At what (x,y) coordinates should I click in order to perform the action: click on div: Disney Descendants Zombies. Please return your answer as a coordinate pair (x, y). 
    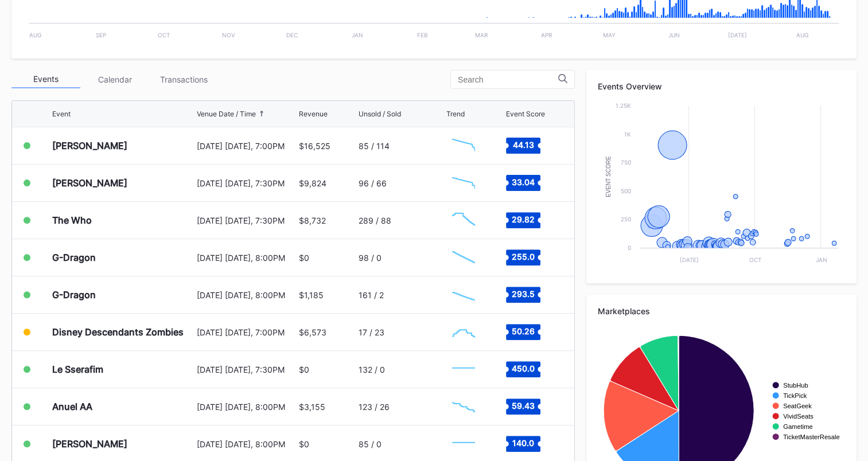
    Looking at the image, I should click on (118, 332).